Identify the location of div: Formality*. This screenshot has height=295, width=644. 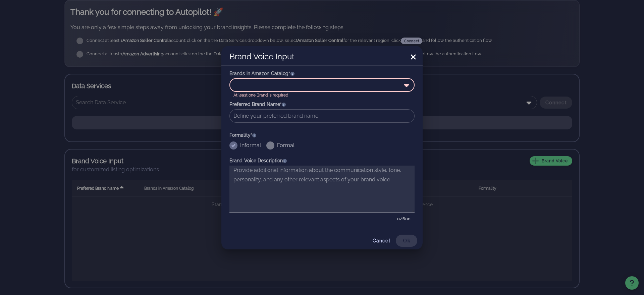
(322, 135).